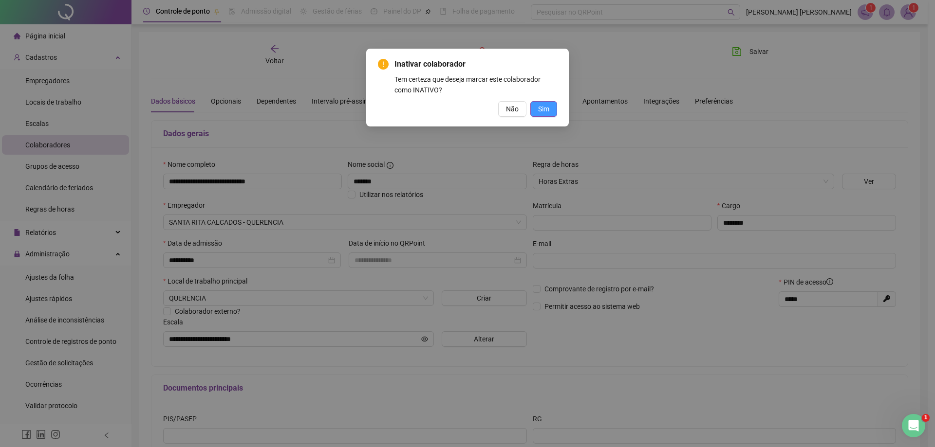  I want to click on span: Sim, so click(543, 109).